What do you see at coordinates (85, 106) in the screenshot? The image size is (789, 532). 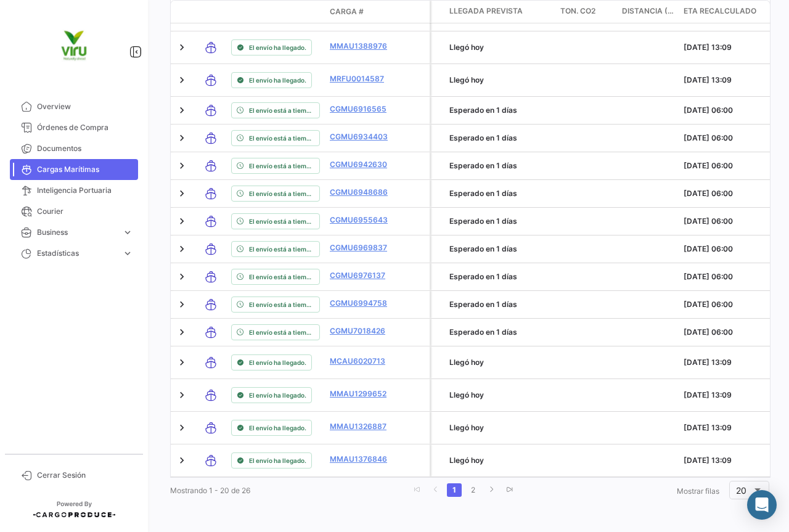 I see `span: Overview` at bounding box center [85, 106].